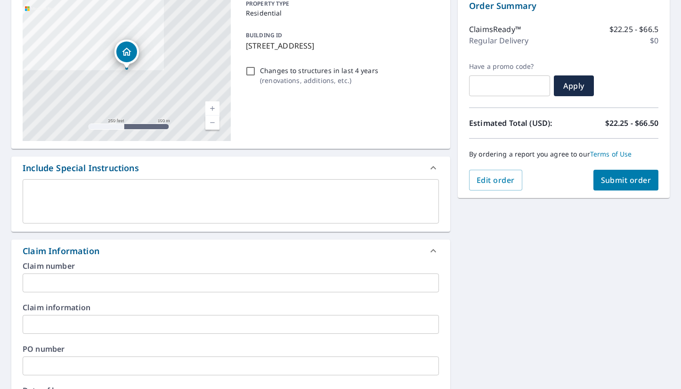  What do you see at coordinates (634, 29) in the screenshot?
I see `p: $22.25 - $66.5` at bounding box center [634, 29].